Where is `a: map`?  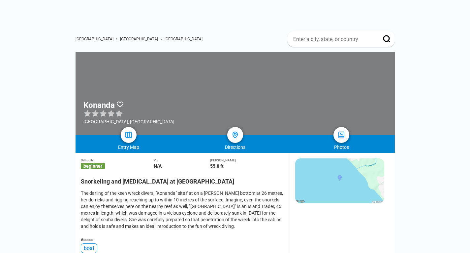
a: map is located at coordinates (129, 135).